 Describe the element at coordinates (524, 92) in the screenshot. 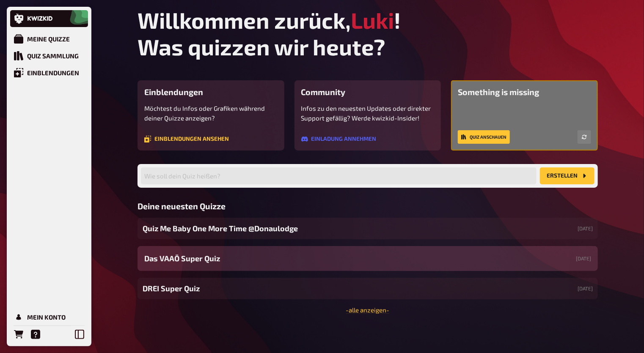

I see `h3: Something is missing` at that location.